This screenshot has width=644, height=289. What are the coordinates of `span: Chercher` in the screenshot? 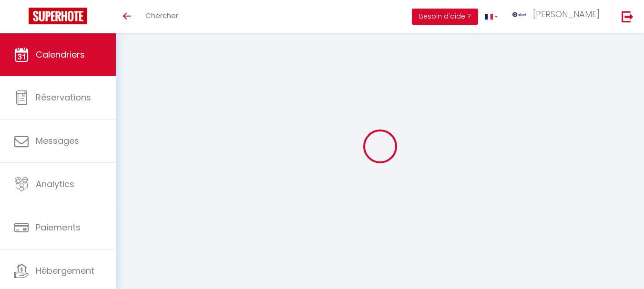 It's located at (161, 15).